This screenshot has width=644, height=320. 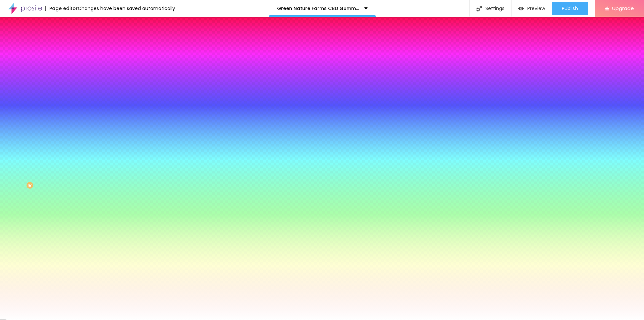 What do you see at coordinates (521, 8) in the screenshot?
I see `img: view-1.svg` at bounding box center [521, 8].